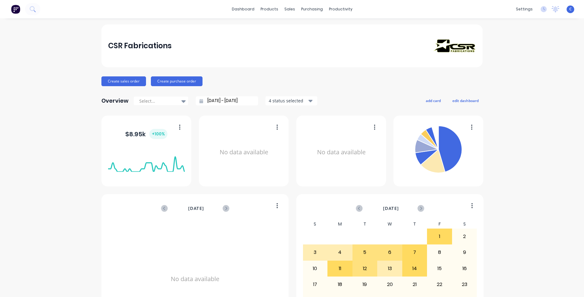  What do you see at coordinates (140, 46) in the screenshot?
I see `div: CSR Fabrications` at bounding box center [140, 46].